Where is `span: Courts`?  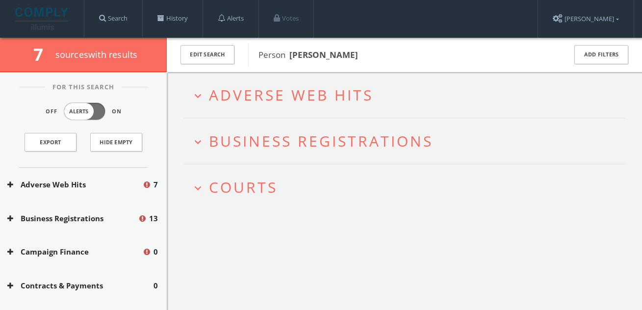
span: Courts is located at coordinates (243, 187).